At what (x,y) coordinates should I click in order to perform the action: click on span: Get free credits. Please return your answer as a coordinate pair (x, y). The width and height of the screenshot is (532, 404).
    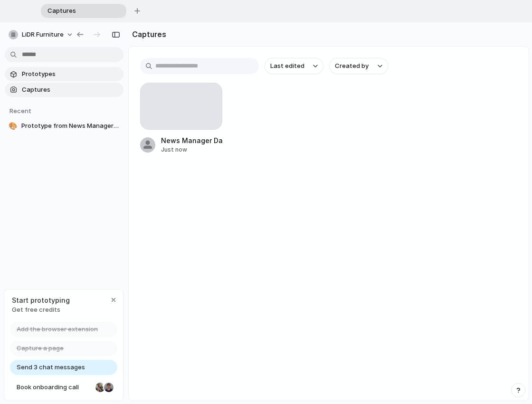
    Looking at the image, I should click on (41, 310).